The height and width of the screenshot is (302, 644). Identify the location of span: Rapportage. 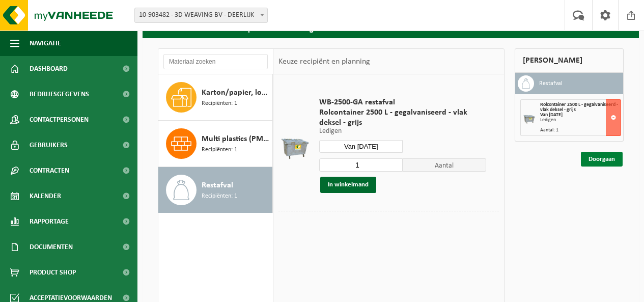
(49, 222).